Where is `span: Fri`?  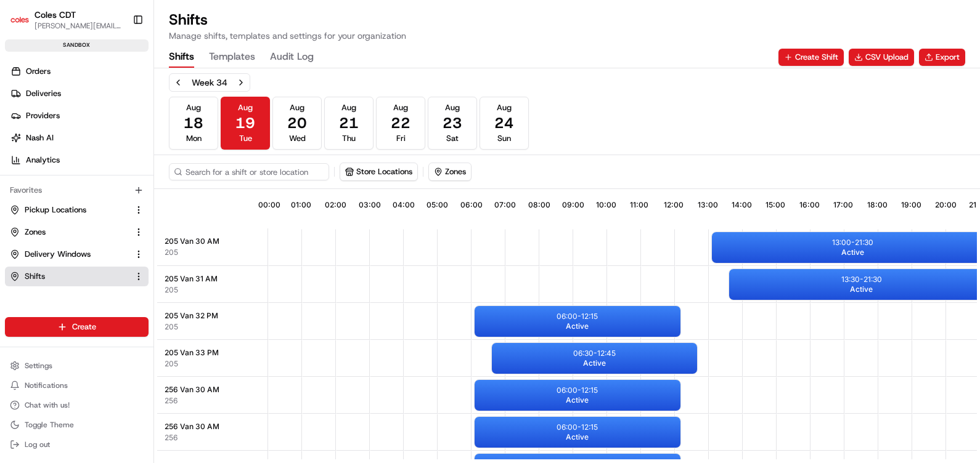 span: Fri is located at coordinates (400, 139).